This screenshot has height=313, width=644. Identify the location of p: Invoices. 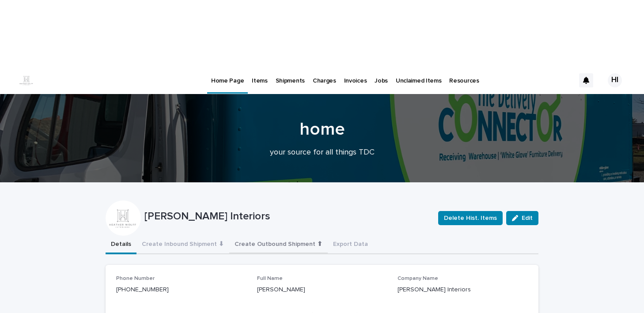
(356, 76).